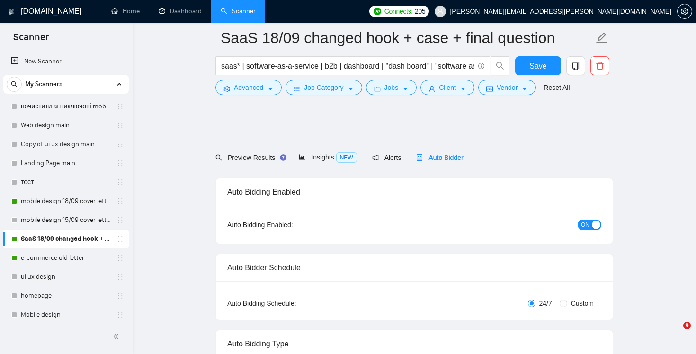 Image resolution: width=696 pixels, height=354 pixels. Describe the element at coordinates (125, 11) in the screenshot. I see `a: homeHome` at that location.